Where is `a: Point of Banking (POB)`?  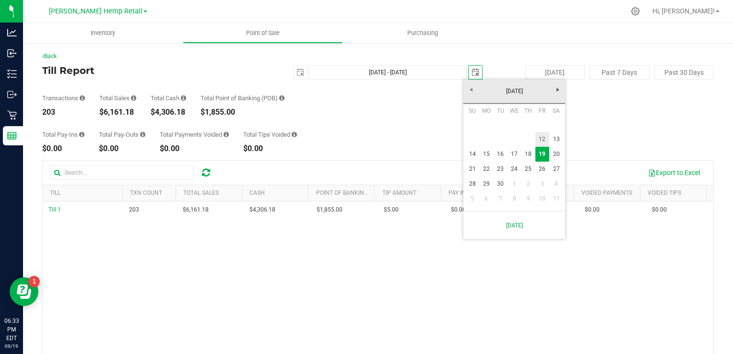 a: Point of Banking (POB) is located at coordinates (350, 193).